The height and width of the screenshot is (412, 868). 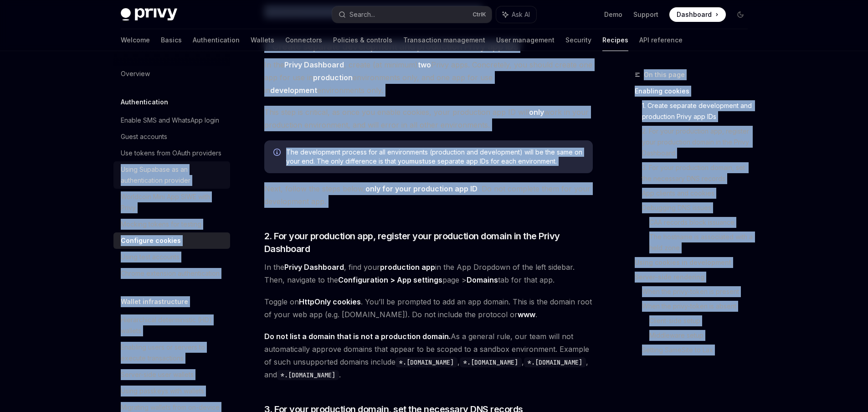 What do you see at coordinates (521, 15) in the screenshot?
I see `span: Ask AI` at bounding box center [521, 15].